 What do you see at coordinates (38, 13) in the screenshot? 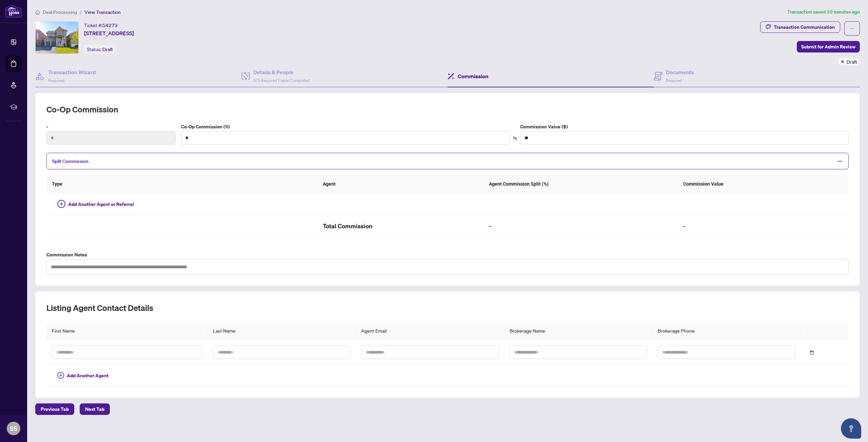
I see `span: home` at bounding box center [38, 13].